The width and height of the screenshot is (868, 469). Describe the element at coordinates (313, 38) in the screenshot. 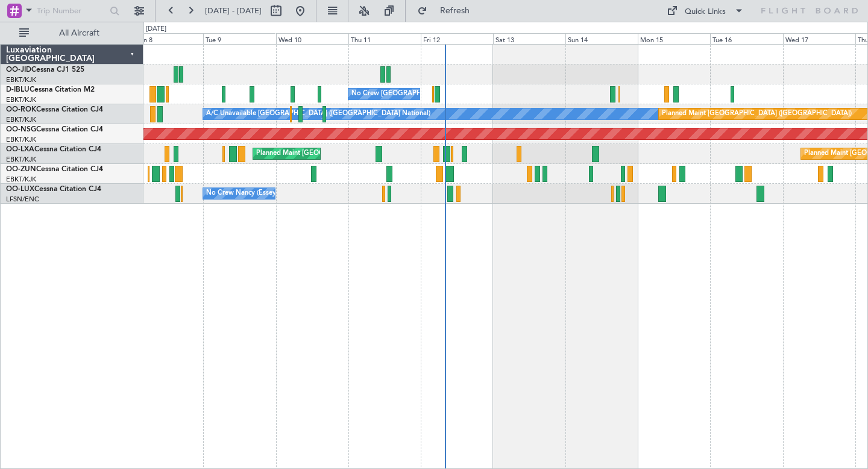

I see `div: Wed 10` at that location.